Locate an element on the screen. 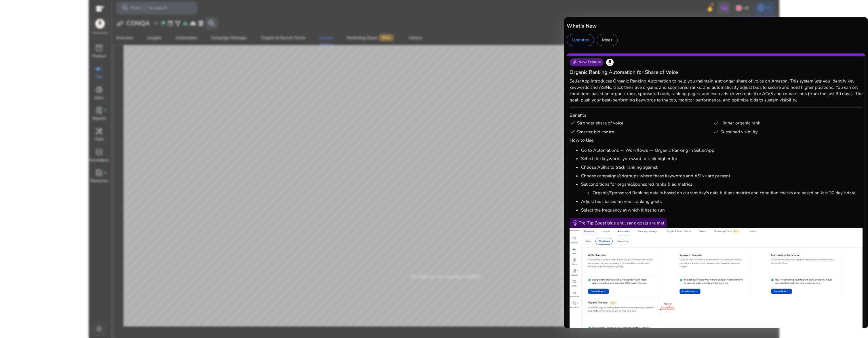 The height and width of the screenshot is (338, 868). div: Sustained visibility is located at coordinates (783, 132).